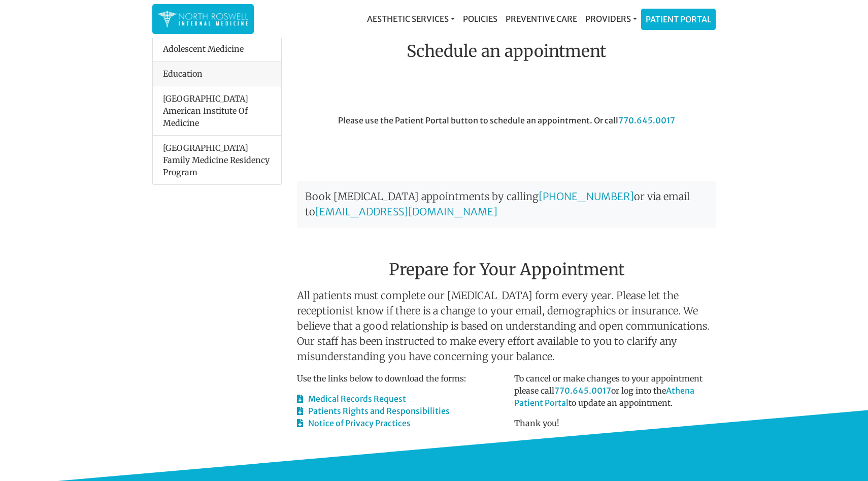 This screenshot has height=481, width=868. Describe the element at coordinates (678, 19) in the screenshot. I see `a: Patient Portal` at that location.